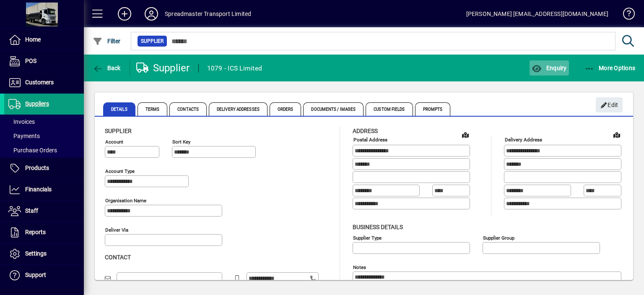 The width and height of the screenshot is (644, 295). Describe the element at coordinates (188, 109) in the screenshot. I see `span: Contacts` at that location.